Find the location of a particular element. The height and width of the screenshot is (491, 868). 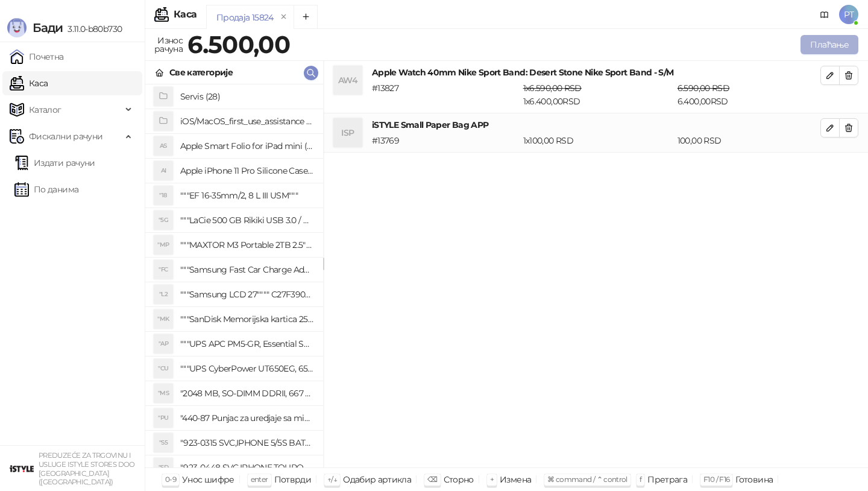

div: Износ рачуна is located at coordinates (168, 44).